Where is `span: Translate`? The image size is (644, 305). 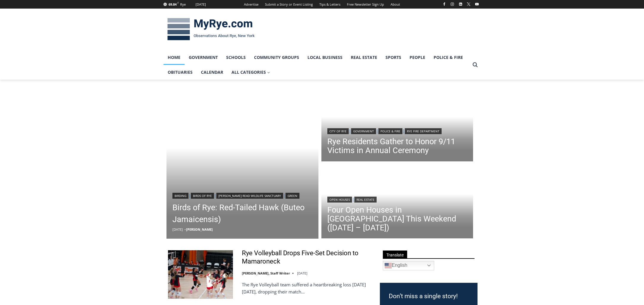
span: Translate is located at coordinates (395, 255).